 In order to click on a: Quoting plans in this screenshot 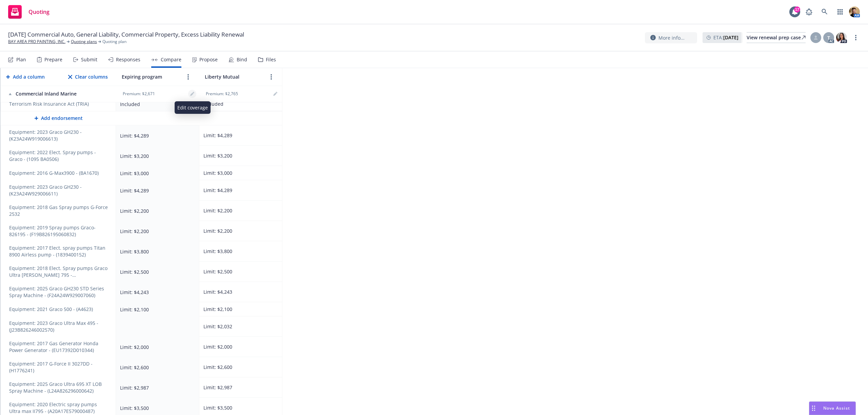, I will do `click(84, 42)`.